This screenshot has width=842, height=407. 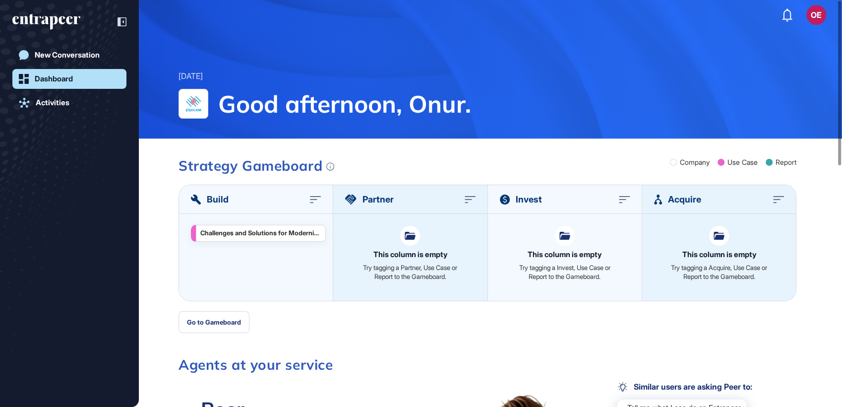 I want to click on span: Invest, so click(x=528, y=199).